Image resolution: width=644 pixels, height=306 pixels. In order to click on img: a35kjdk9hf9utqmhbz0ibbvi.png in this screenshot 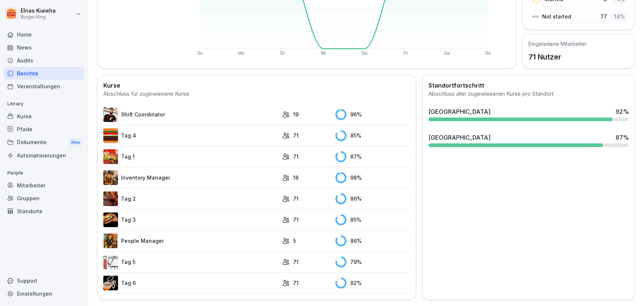, I will do `click(111, 135)`.